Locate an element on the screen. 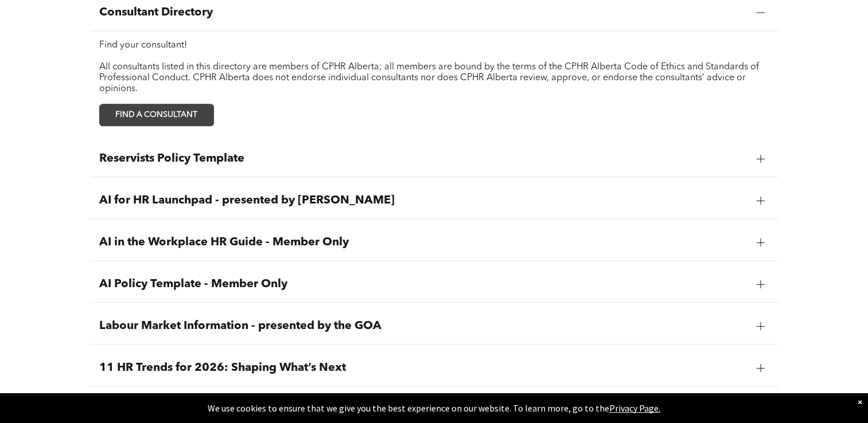 This screenshot has width=868, height=423. p: Find your consultant! is located at coordinates (434, 45).